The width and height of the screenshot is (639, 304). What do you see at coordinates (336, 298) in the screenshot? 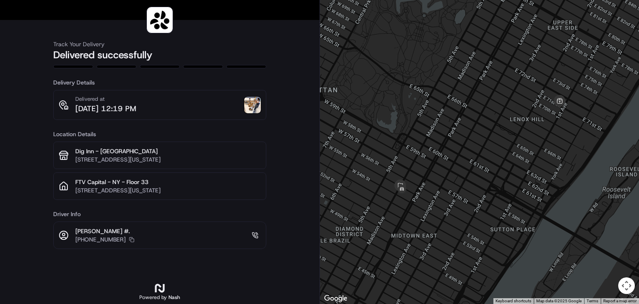
I see `a: Open this area in Google Maps (opens a new window)` at bounding box center [336, 298].